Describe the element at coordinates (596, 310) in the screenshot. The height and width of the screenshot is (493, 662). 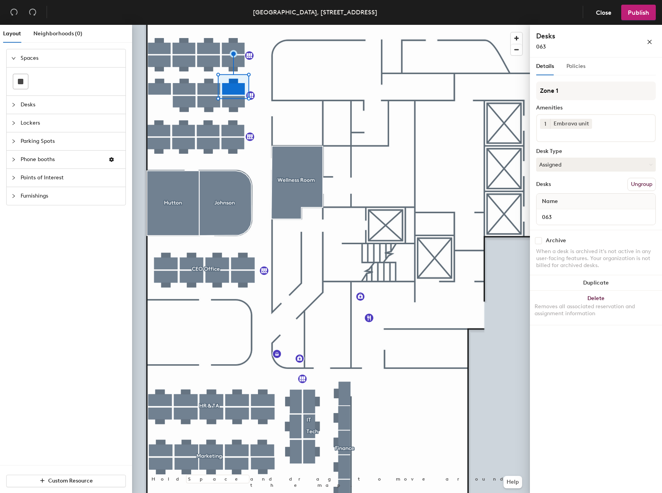
I see `div: Removes all associated reservation and assignment information` at that location.